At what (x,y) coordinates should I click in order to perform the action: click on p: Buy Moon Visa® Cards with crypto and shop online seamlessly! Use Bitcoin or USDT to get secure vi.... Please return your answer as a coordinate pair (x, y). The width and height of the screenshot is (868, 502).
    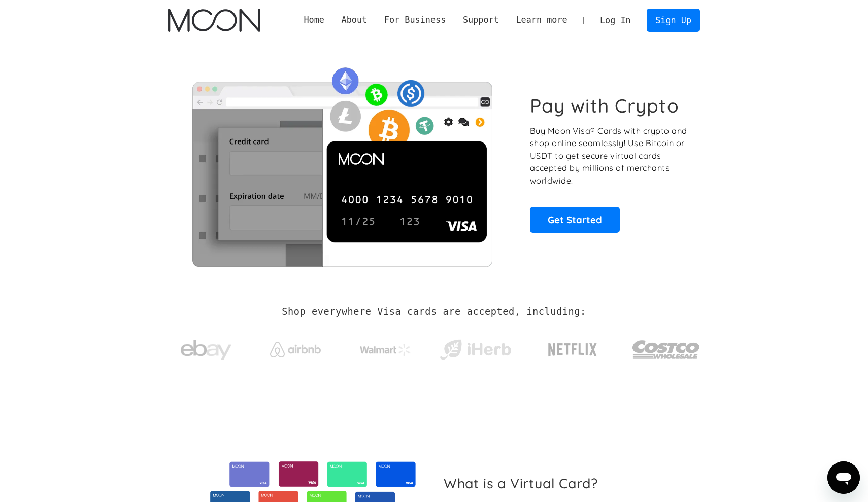
    Looking at the image, I should click on (609, 156).